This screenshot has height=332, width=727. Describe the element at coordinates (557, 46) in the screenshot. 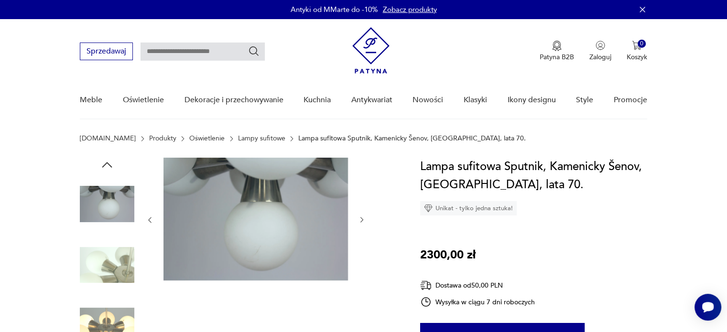

I see `img: Ikona medalu` at that location.